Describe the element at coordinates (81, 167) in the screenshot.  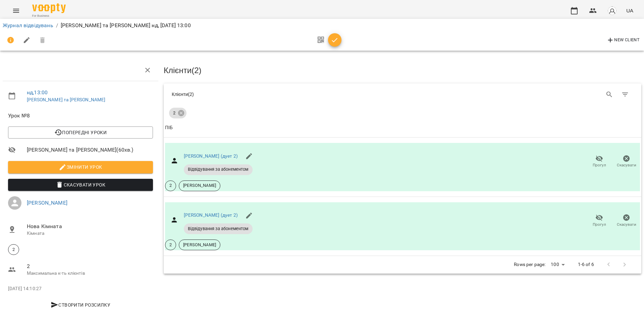
I see `button: Змінити урок` at that location.